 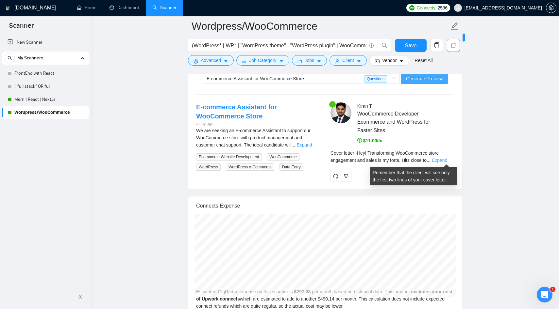 I want to click on span: Client, so click(x=348, y=60).